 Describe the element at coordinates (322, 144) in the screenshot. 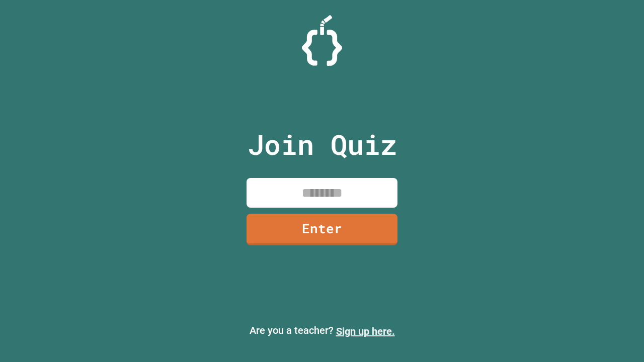

I see `p: Join Quiz` at that location.